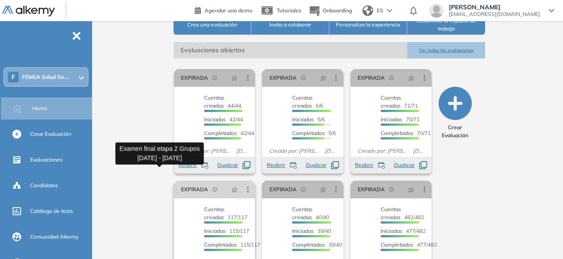 The image size is (563, 259). What do you see at coordinates (223, 101) in the screenshot?
I see `span: 44/44` at bounding box center [223, 101].